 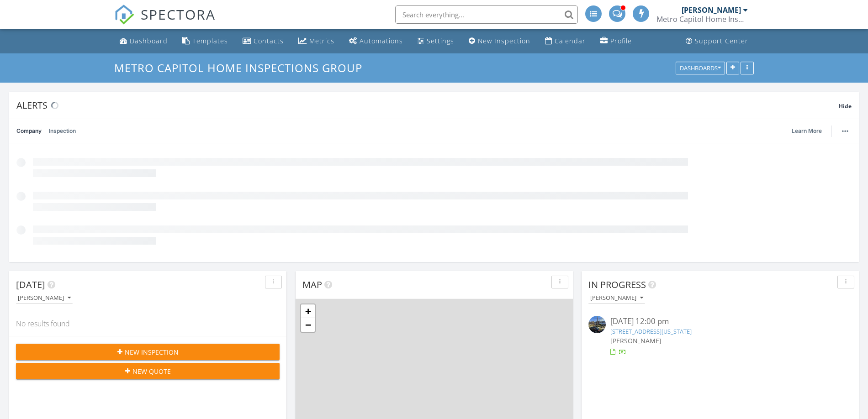 What do you see at coordinates (151, 352) in the screenshot?
I see `span: New Inspection` at bounding box center [151, 352].